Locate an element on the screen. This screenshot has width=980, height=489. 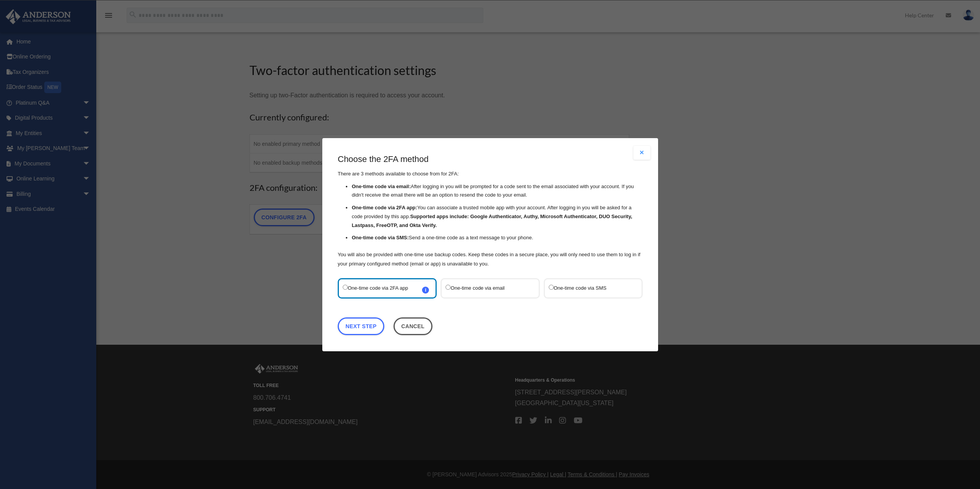
li: You can associate a trusted mobile app with your account. After logging in you will be asked for ... is located at coordinates (498, 217).